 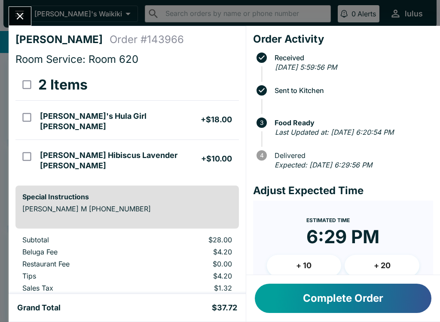 I want to click on span: Estimated Time, so click(x=328, y=220).